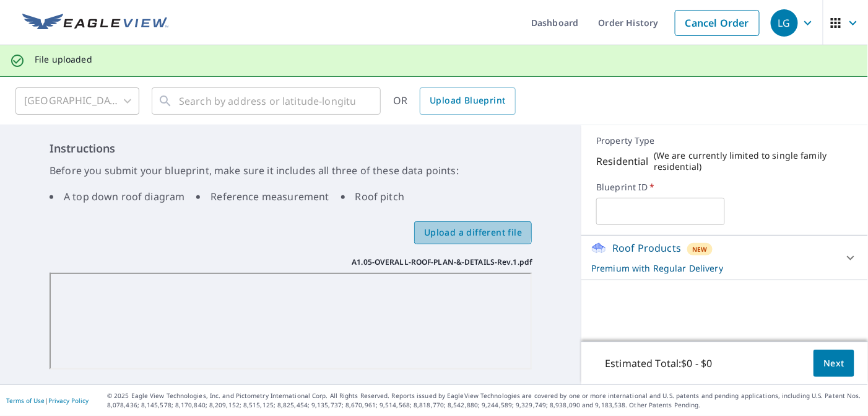  What do you see at coordinates (290, 170) in the screenshot?
I see `p: Before you submit your blueprint, make sure it includes all three of these data points:` at bounding box center [290, 170].